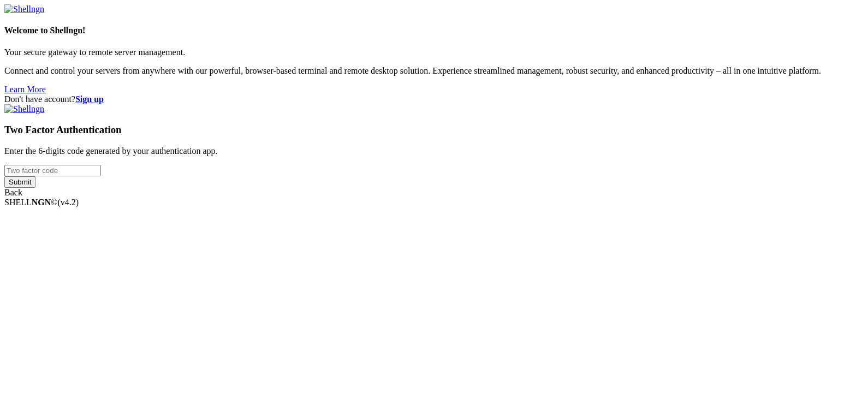 Image resolution: width=868 pixels, height=405 pixels. What do you see at coordinates (68, 202) in the screenshot?
I see `span: 4.2.0` at bounding box center [68, 202].